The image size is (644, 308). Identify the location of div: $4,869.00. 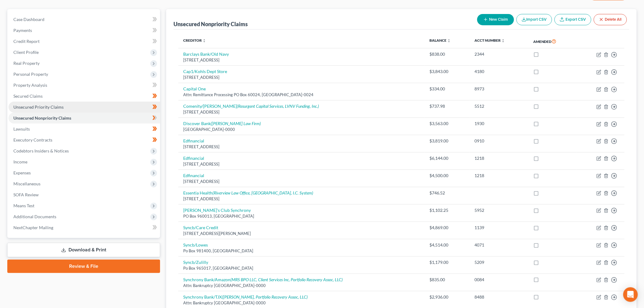
(447, 227).